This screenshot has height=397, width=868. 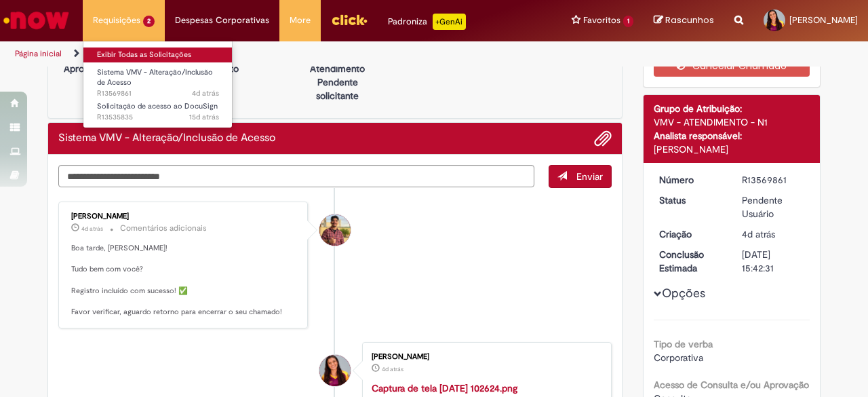 What do you see at coordinates (296, 176) in the screenshot?
I see `textarea: Digite sua mensagem aqui...` at bounding box center [296, 176].